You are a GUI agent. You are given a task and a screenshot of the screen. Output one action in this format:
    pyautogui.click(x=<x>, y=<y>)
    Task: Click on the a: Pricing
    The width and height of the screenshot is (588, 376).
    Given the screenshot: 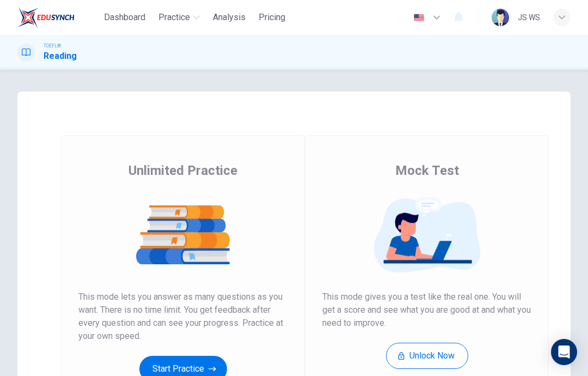 What is the action you would take?
    pyautogui.click(x=272, y=17)
    